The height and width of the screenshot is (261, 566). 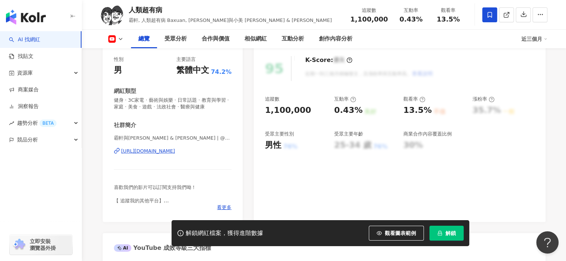 What do you see at coordinates (273, 145) in the screenshot?
I see `div: 男性` at bounding box center [273, 145].